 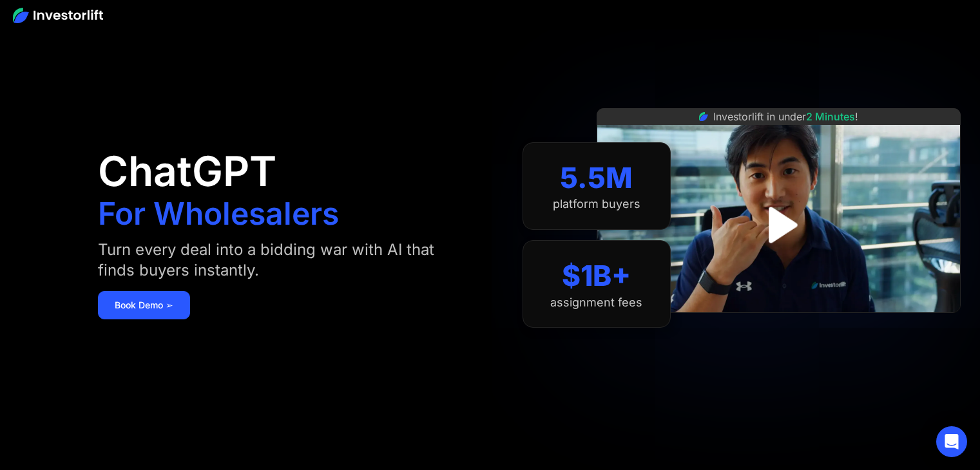 What do you see at coordinates (785, 117) in the screenshot?
I see `div: Investorlift in under !` at bounding box center [785, 117].